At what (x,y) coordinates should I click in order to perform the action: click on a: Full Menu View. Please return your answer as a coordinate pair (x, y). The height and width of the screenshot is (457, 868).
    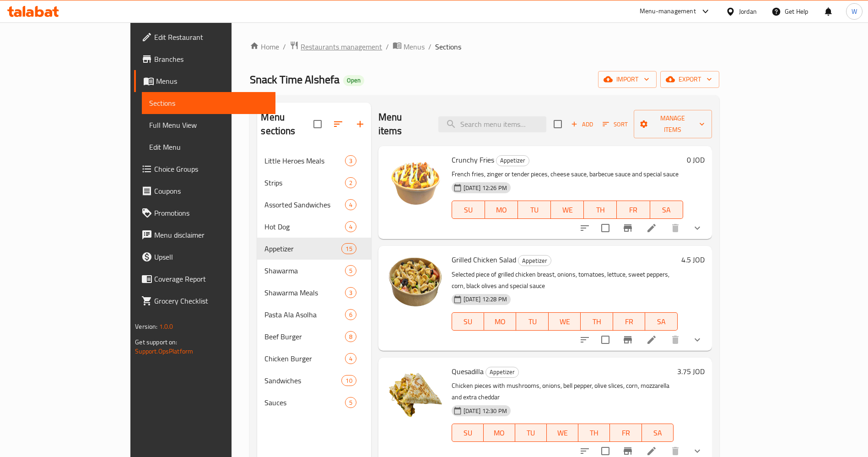
    Looking at the image, I should click on (209, 125).